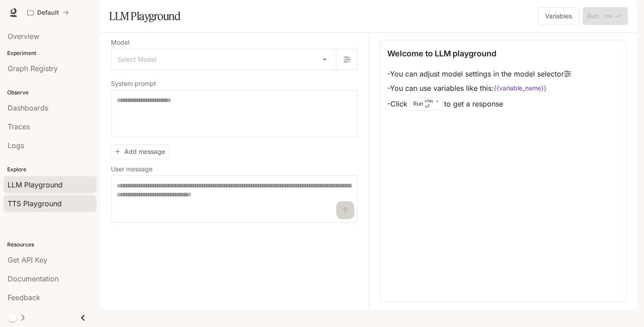 This screenshot has width=644, height=327. Describe the element at coordinates (559, 16) in the screenshot. I see `button: Variables` at that location.